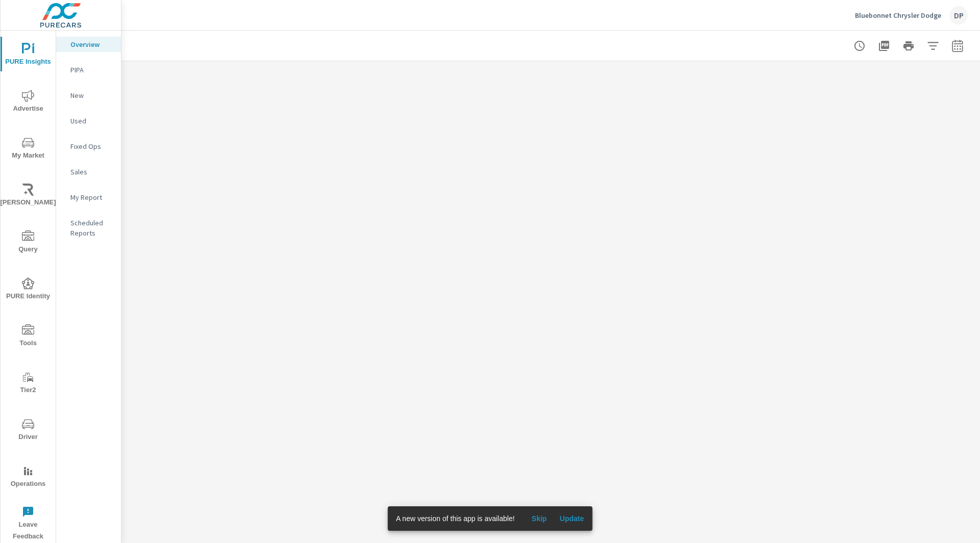 The image size is (980, 543). Describe the element at coordinates (572, 518) in the screenshot. I see `button: Update` at that location.